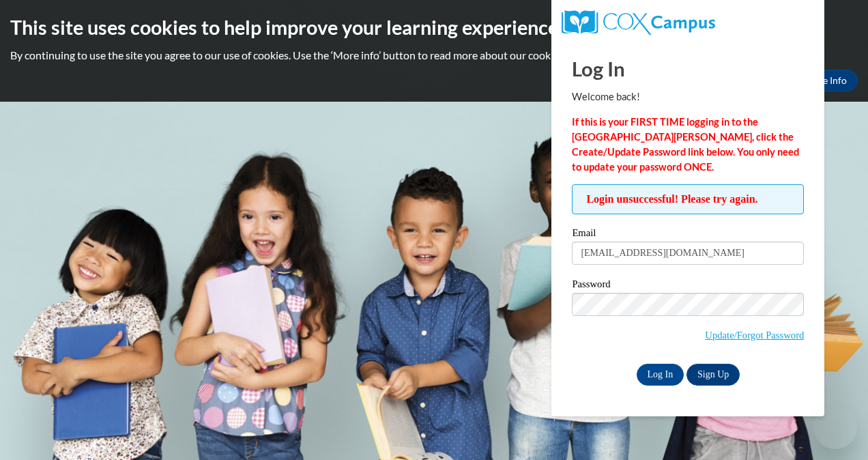 The height and width of the screenshot is (460, 868). I want to click on a: Update/Forgot Password, so click(754, 336).